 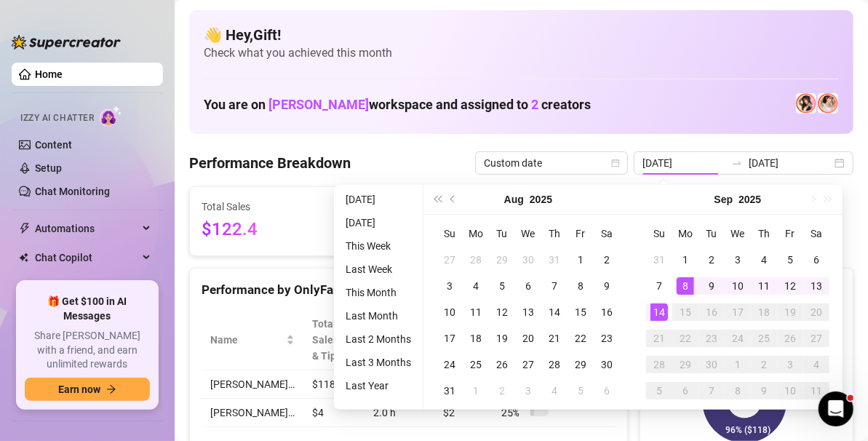 I want to click on td: 2025-09-26, so click(x=791, y=338).